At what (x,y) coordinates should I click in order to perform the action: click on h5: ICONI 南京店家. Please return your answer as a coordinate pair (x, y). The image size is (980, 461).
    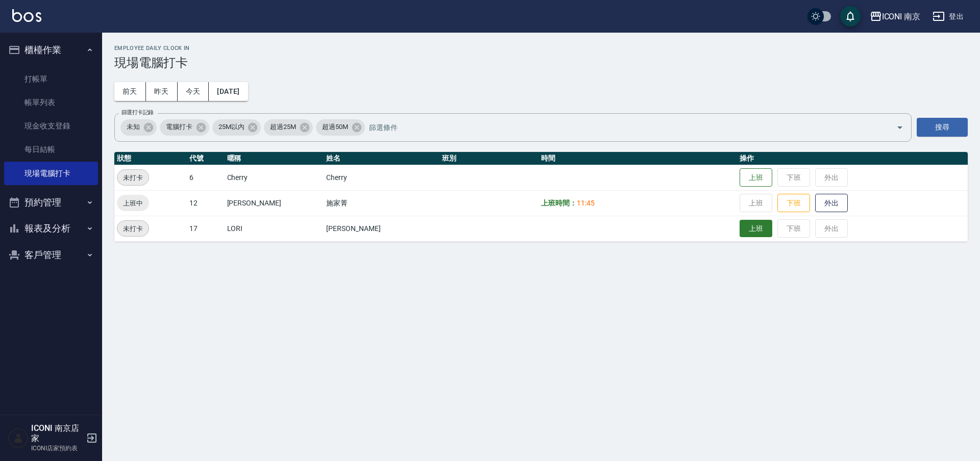
    Looking at the image, I should click on (57, 434).